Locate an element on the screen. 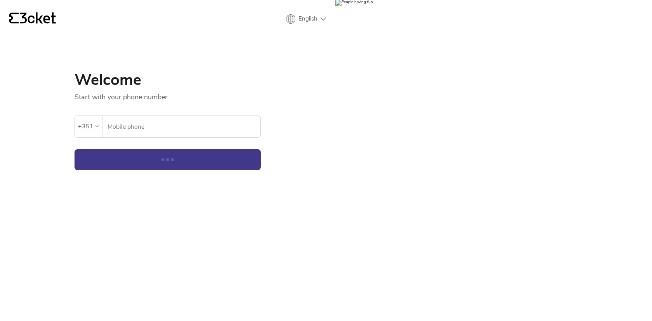 The image size is (652, 321). p: Start with your phone number is located at coordinates (168, 95).